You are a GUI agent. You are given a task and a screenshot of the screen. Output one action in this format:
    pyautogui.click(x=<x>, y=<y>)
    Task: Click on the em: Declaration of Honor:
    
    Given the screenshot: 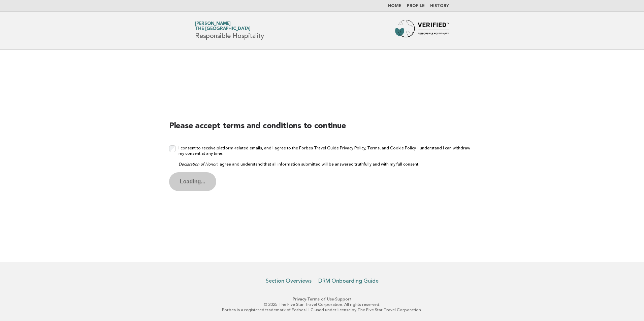 What is the action you would take?
    pyautogui.click(x=198, y=164)
    